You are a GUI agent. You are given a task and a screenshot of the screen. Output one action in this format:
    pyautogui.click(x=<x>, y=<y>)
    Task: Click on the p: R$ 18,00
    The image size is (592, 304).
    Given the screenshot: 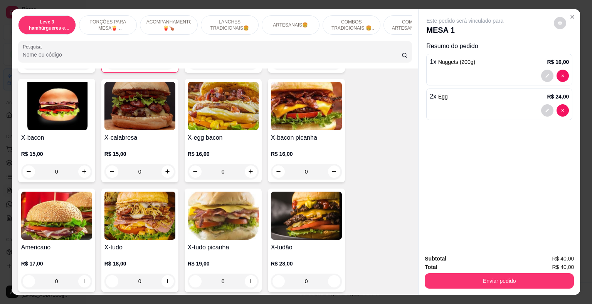 What is the action you would take?
    pyautogui.click(x=140, y=264)
    